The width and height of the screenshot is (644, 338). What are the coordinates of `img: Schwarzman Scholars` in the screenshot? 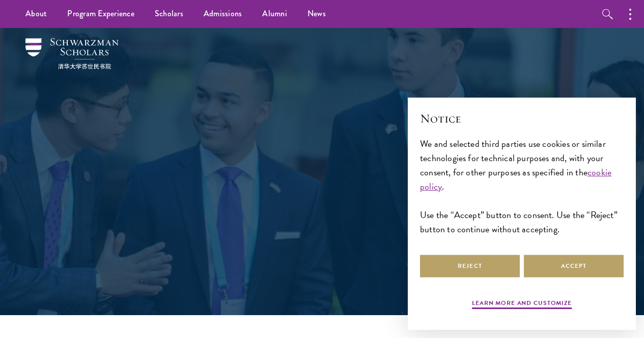 It's located at (72, 54).